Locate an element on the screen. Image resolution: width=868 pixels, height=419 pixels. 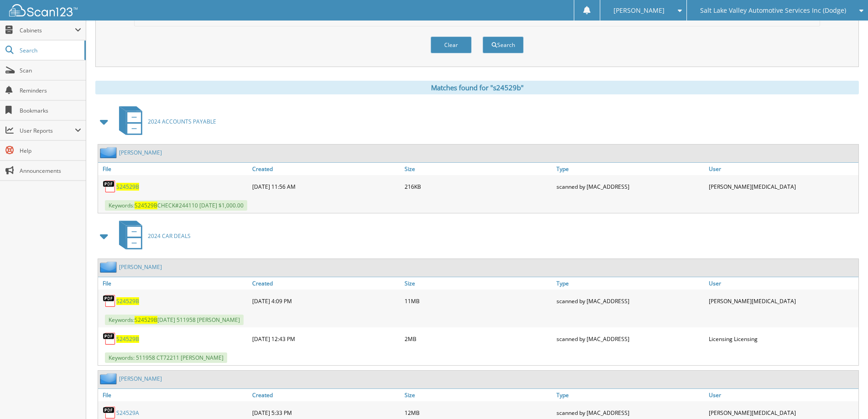
span: Announcements is located at coordinates (50, 170).